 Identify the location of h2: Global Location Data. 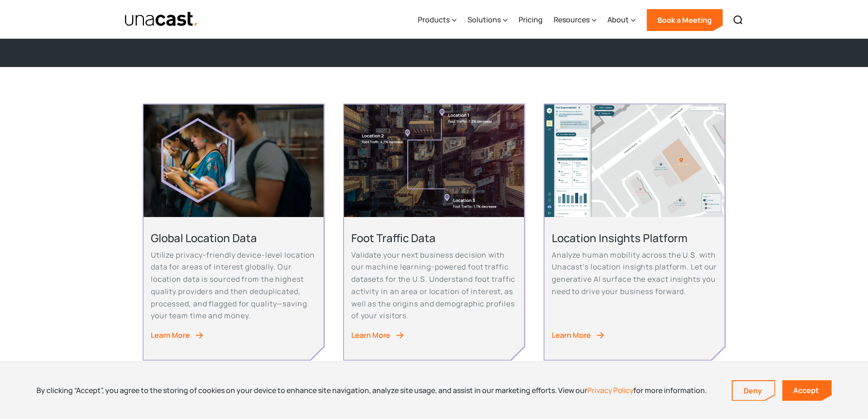
(233, 238).